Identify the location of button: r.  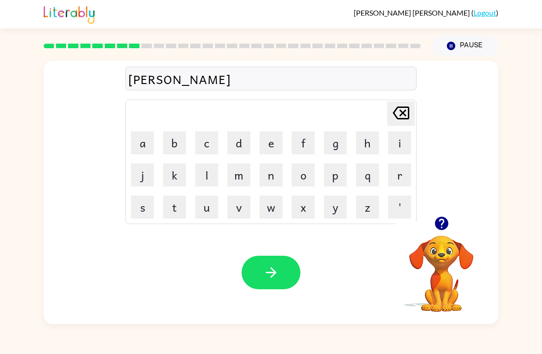
(400, 175).